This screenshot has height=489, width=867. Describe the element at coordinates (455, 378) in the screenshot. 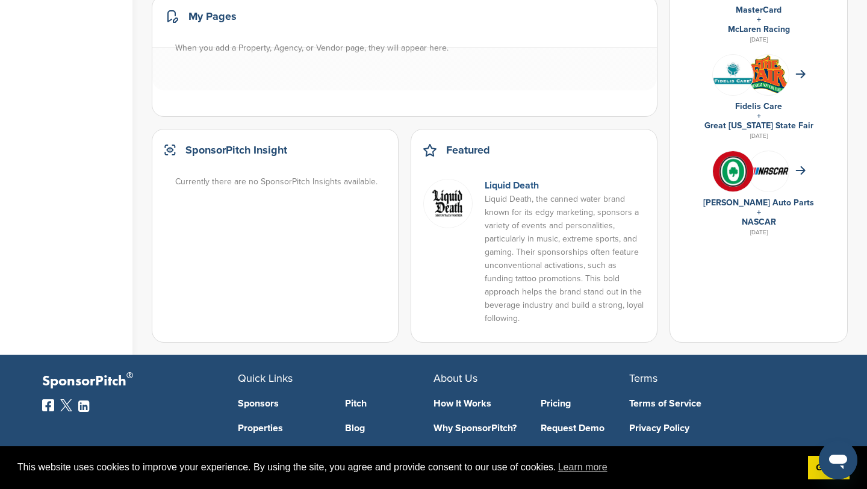

I see `span: About Us` at that location.